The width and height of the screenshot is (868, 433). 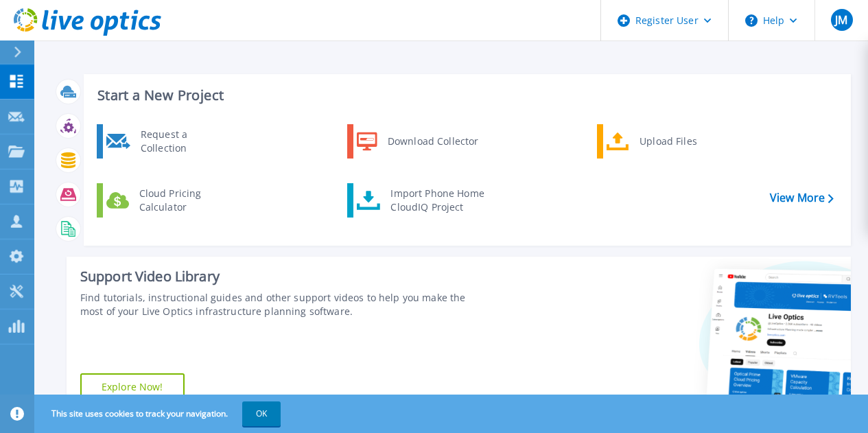 I want to click on span: This site uses cookies to track your navigation., so click(x=159, y=414).